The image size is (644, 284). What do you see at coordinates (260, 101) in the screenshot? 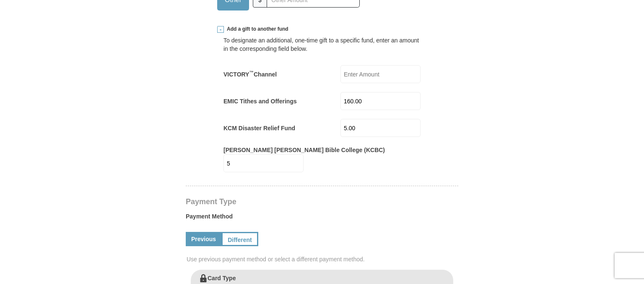
I see `label: EMIC Tithes and Offerings` at bounding box center [260, 101].